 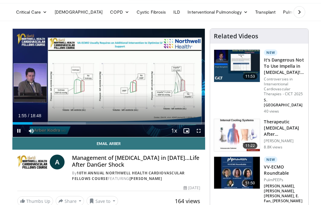 I want to click on a: Transplant, so click(x=265, y=12).